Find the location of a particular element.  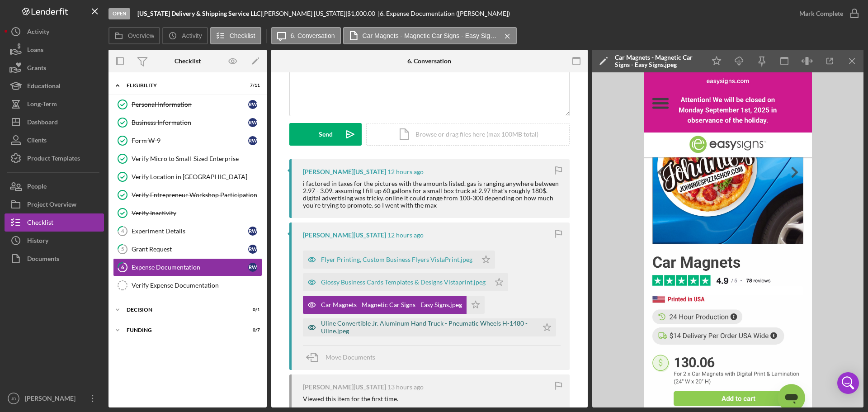

button: Move Documents is located at coordinates (343, 357).